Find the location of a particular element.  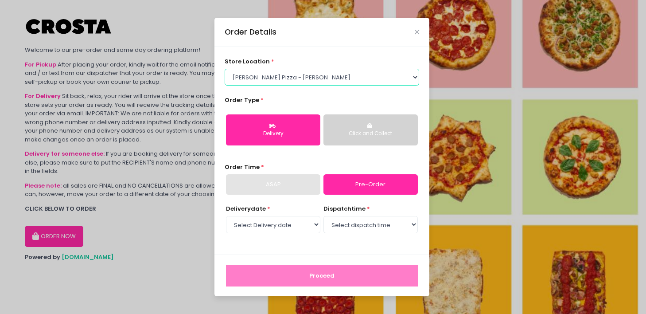

button: Click and Collect is located at coordinates (370, 130).